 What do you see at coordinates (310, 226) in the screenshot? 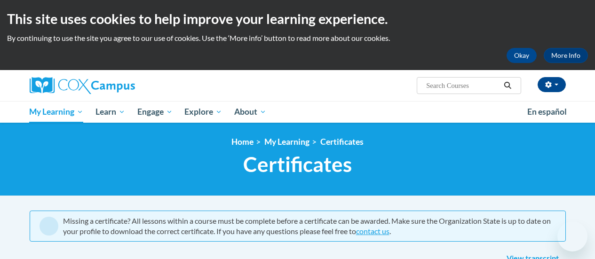
I see `div: Missing a certificate? All lessons within a course must be complete before a certificate can be a...` at bounding box center [310, 226].